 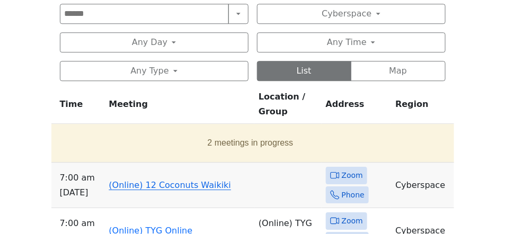 I want to click on button: Any Time, so click(x=351, y=42).